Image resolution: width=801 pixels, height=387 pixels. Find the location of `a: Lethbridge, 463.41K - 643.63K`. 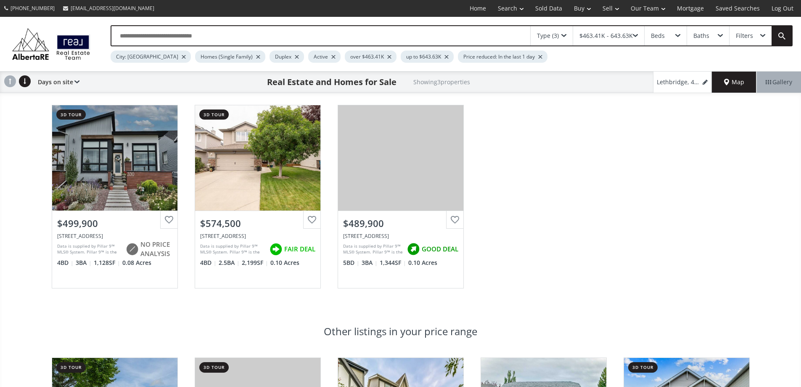

a: Lethbridge, 463.41K - 643.63K is located at coordinates (683, 82).